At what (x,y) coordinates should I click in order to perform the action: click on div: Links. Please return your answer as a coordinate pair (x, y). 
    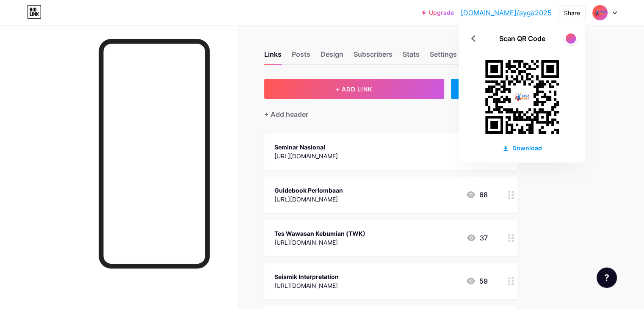
    Looking at the image, I should click on (273, 57).